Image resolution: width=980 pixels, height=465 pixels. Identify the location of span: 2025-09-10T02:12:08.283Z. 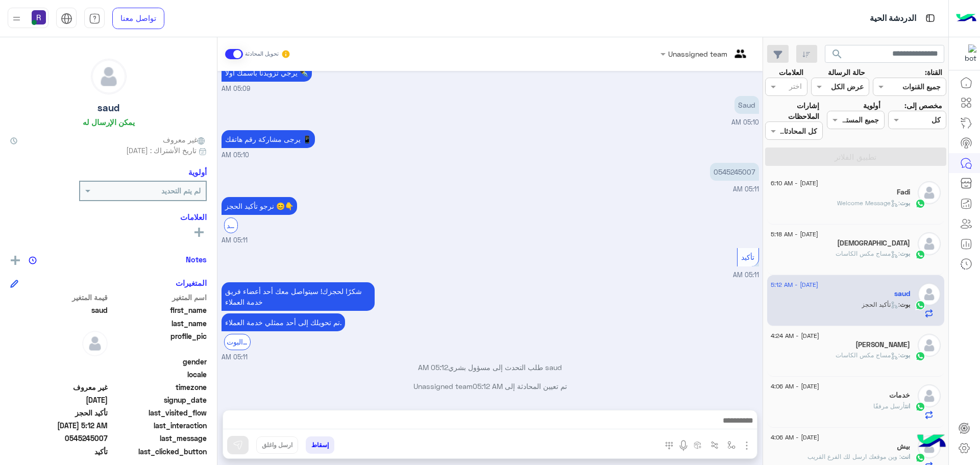
(59, 425).